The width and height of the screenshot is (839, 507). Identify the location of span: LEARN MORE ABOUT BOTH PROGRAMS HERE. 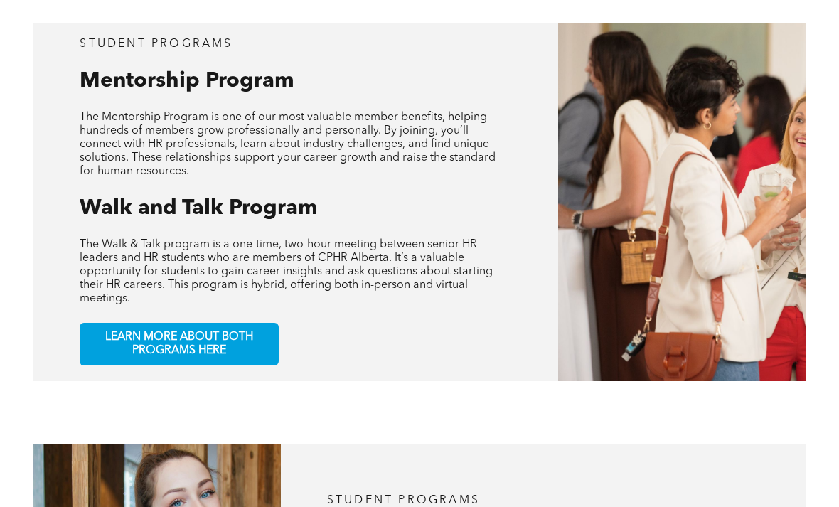
(179, 344).